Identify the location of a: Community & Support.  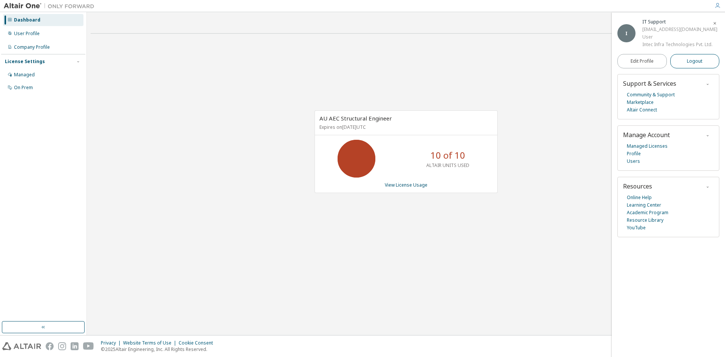
(650, 95).